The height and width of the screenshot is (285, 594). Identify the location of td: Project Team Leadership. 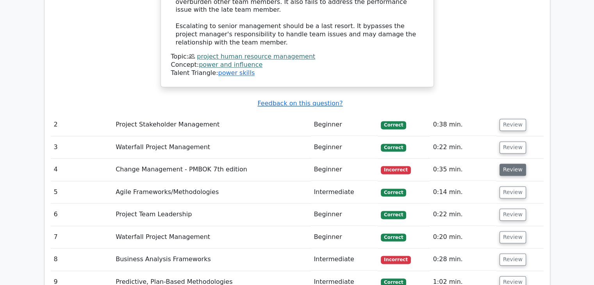
(211, 214).